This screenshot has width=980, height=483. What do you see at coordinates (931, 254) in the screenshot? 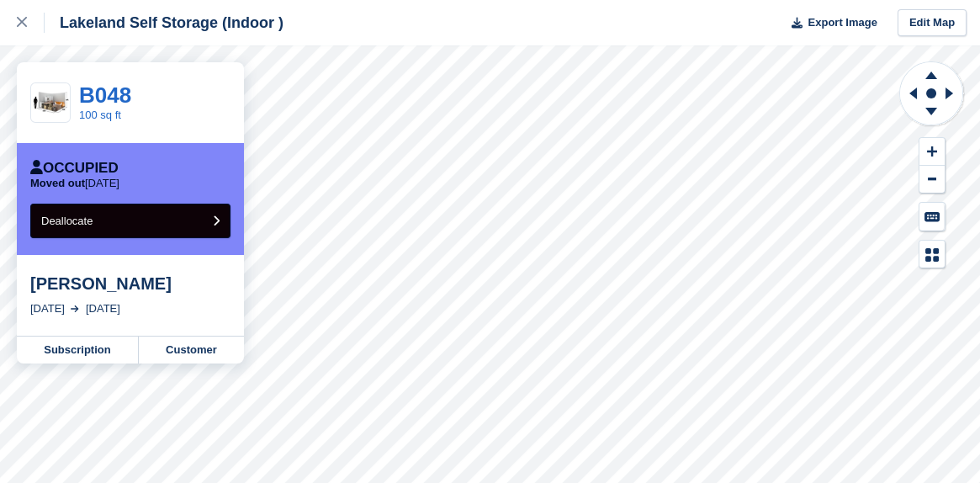
I see `button: Map Legend` at bounding box center [931, 254].